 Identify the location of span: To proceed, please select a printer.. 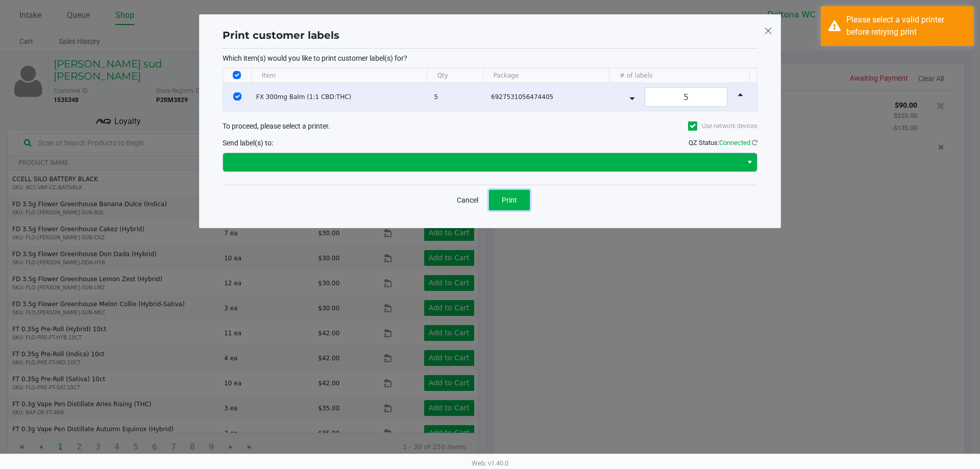
(276, 126).